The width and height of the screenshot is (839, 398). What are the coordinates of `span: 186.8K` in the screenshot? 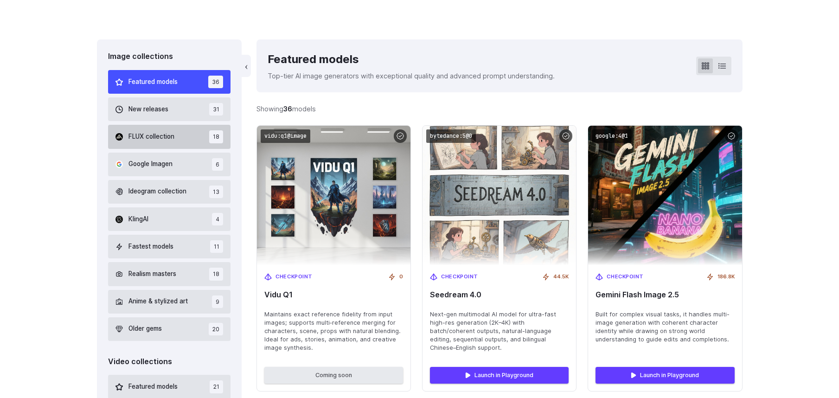 It's located at (726, 277).